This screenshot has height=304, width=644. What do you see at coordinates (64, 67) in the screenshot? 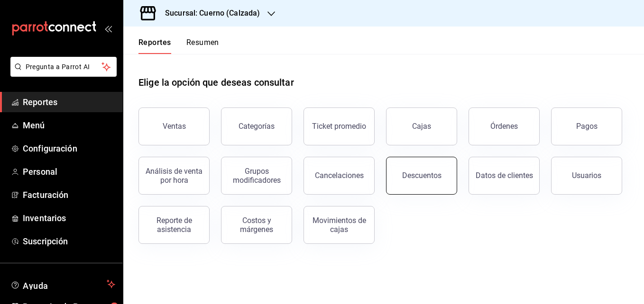
I see `button: Pregunta a Parrot AI` at bounding box center [64, 67].